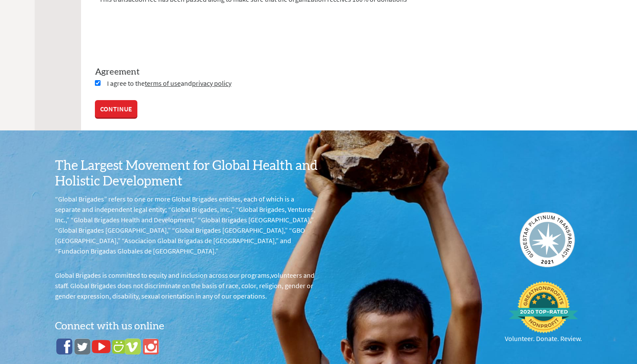 The width and height of the screenshot is (637, 364). What do you see at coordinates (119, 346) in the screenshot?
I see `img: icon_smugmug.c8a20fed67501a237c1af5c9f669a5c5.png` at bounding box center [119, 346].